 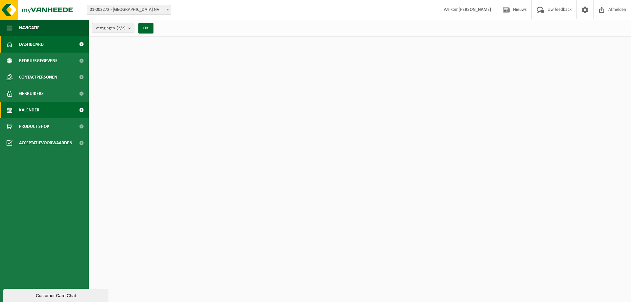 What do you see at coordinates (29, 28) in the screenshot?
I see `span: Navigatie` at bounding box center [29, 28].